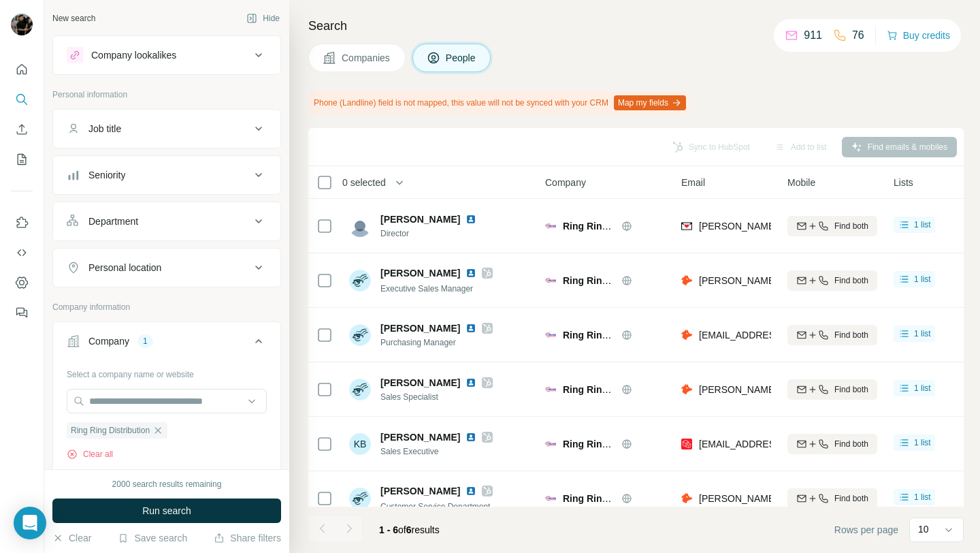  What do you see at coordinates (22, 129) in the screenshot?
I see `button: Enrich CSV` at bounding box center [22, 129].